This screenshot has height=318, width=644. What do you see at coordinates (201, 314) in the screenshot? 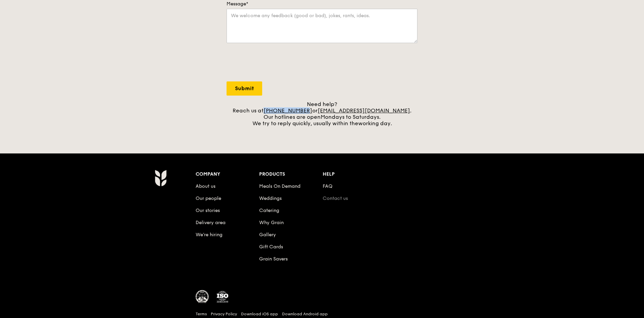
I see `a: Terms` at bounding box center [201, 314].